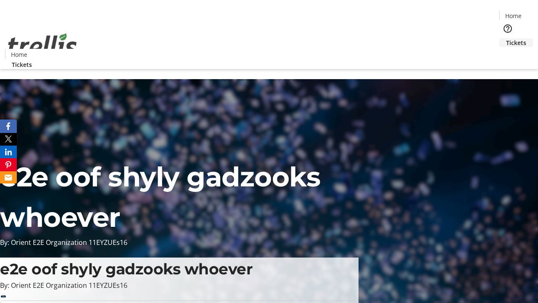 This screenshot has width=538, height=303. Describe the element at coordinates (42, 45) in the screenshot. I see `img: Orient E2E Organization 11EYZUEs16's Logo` at that location.